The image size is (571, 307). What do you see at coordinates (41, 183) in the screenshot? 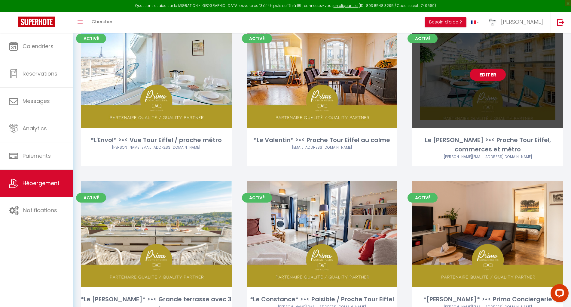
I see `span: Hébergement` at bounding box center [41, 183].